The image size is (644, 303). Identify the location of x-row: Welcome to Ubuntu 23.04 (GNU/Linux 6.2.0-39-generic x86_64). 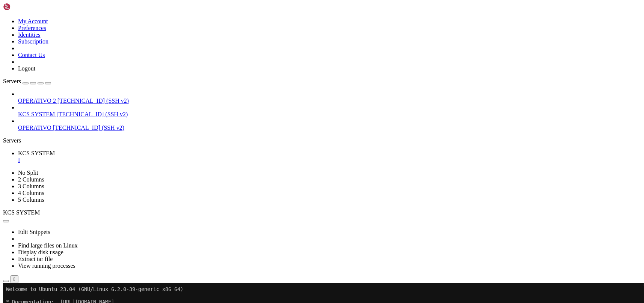
(274, 6).